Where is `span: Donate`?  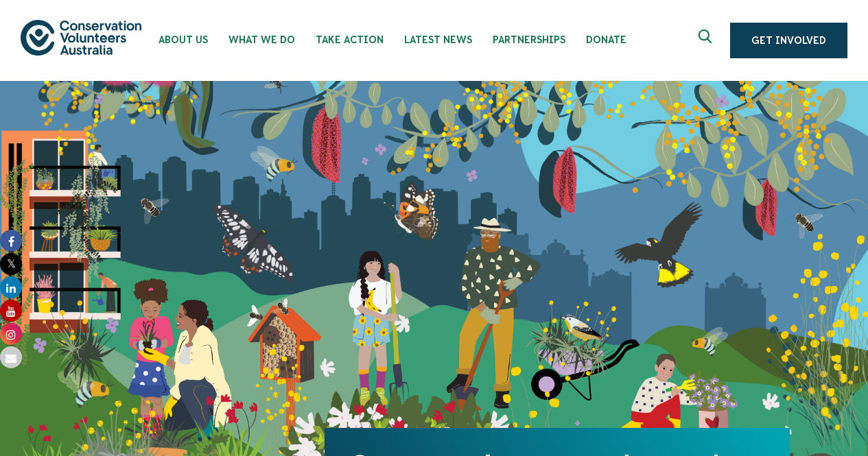 span: Donate is located at coordinates (606, 40).